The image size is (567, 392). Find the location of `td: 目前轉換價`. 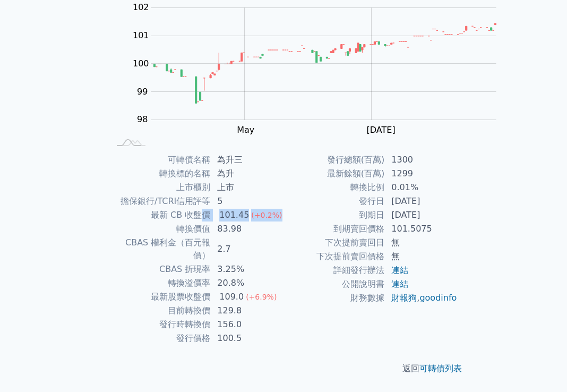

td: 目前轉換價 is located at coordinates (160, 311).